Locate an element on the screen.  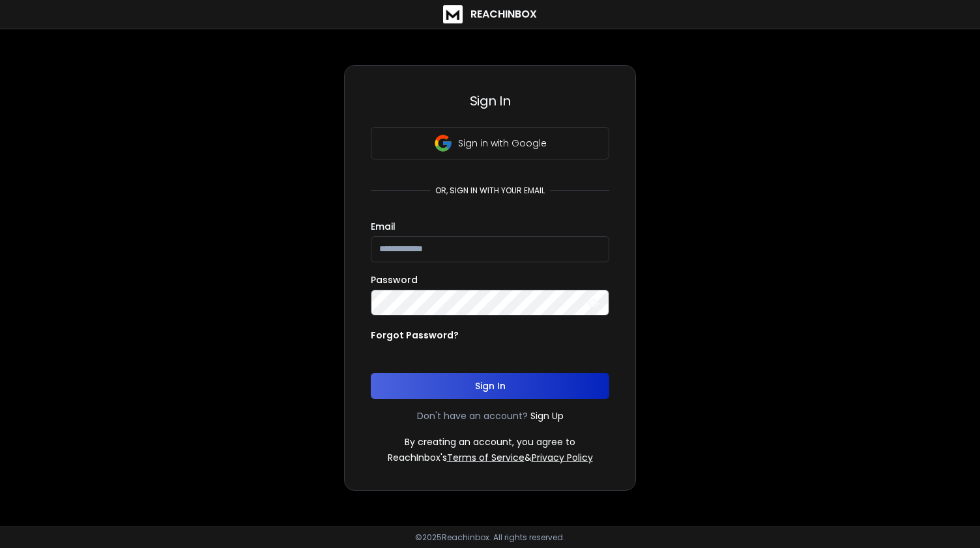
a: Privacy Policy is located at coordinates (562, 458).